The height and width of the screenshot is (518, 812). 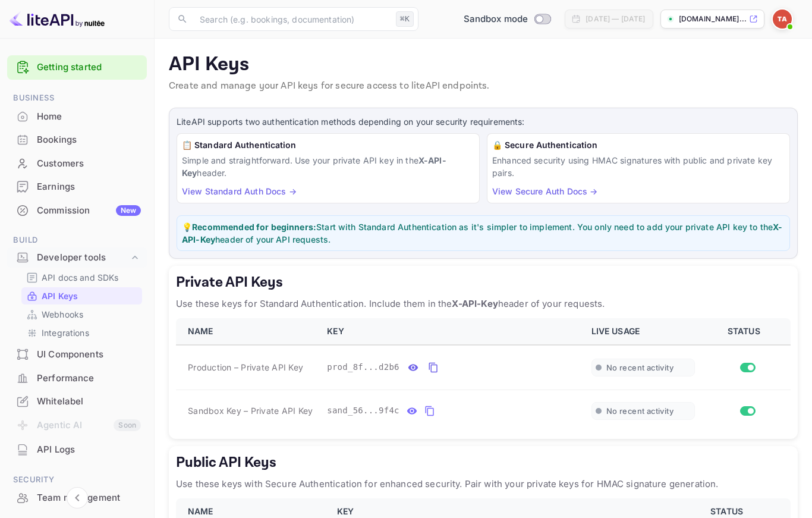 What do you see at coordinates (643, 331) in the screenshot?
I see `th: LIVE USAGE` at bounding box center [643, 331].